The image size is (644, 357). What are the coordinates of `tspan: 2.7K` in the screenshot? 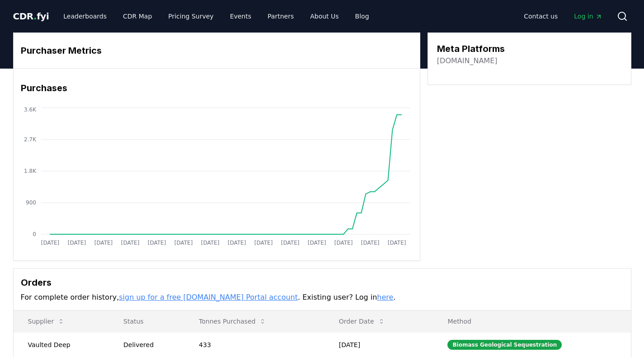 It's located at (30, 139).